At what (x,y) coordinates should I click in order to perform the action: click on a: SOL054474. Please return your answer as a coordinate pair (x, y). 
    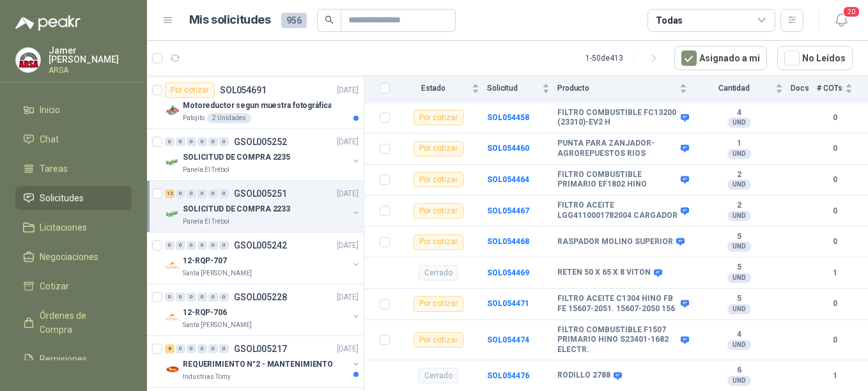
    Looking at the image, I should click on (508, 340).